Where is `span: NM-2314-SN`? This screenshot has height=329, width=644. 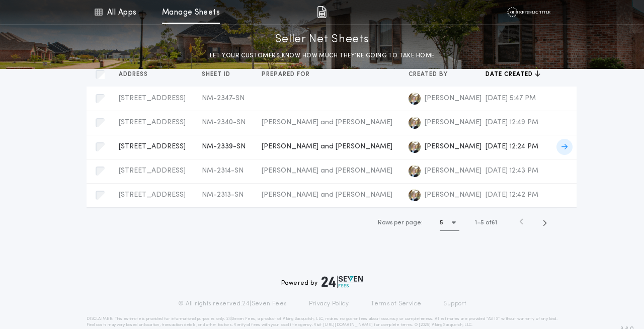
span: NM-2314-SN is located at coordinates (223, 170).